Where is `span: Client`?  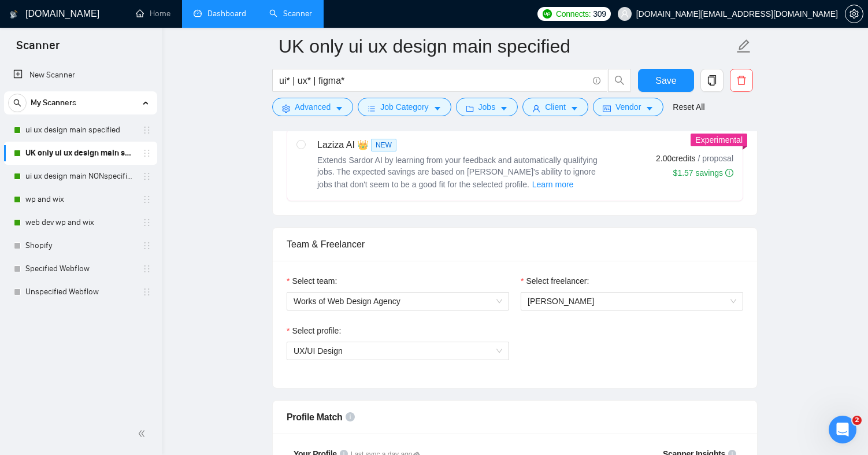 span: Client is located at coordinates (556, 107).